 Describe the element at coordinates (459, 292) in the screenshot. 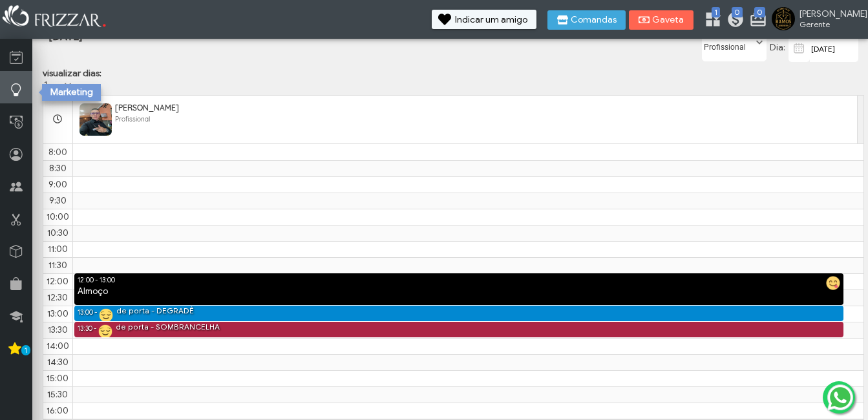

I see `div: Almoço` at that location.